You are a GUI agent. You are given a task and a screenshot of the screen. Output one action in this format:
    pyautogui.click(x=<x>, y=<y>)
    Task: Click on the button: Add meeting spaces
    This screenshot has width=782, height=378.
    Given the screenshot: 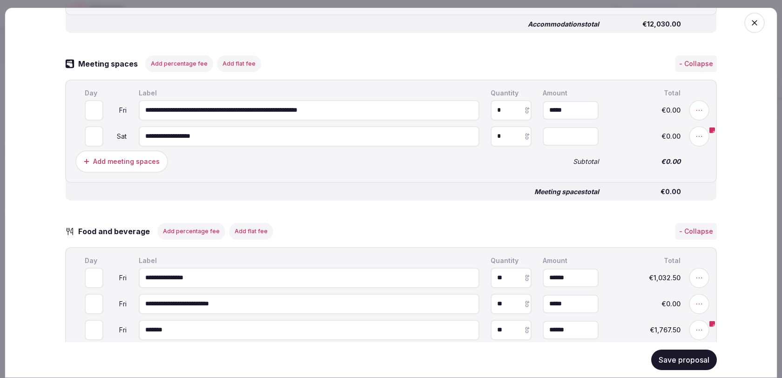 What is the action you would take?
    pyautogui.click(x=122, y=162)
    